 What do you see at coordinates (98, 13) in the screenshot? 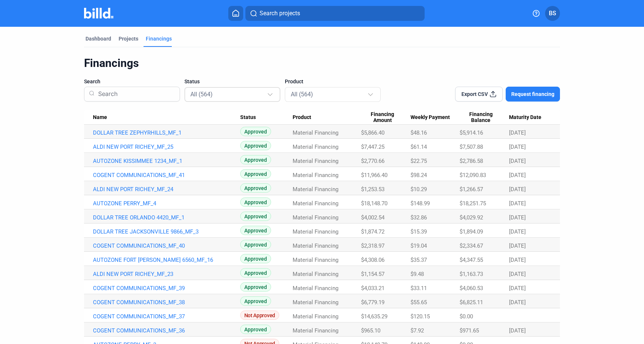
I see `img: Billd Company Logo` at bounding box center [98, 13].